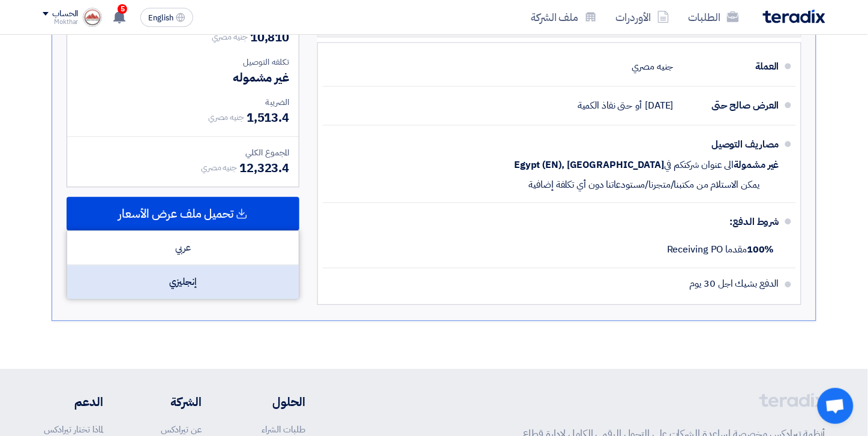 Image resolution: width=868 pixels, height=436 pixels. I want to click on div: شروط الدفع:, so click(560, 222).